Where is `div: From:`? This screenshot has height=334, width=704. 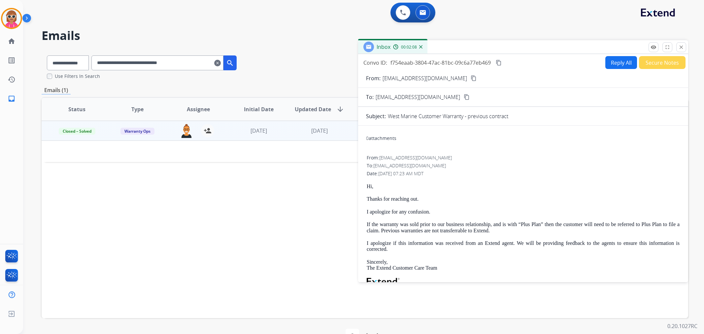 div: From: is located at coordinates (523, 158).